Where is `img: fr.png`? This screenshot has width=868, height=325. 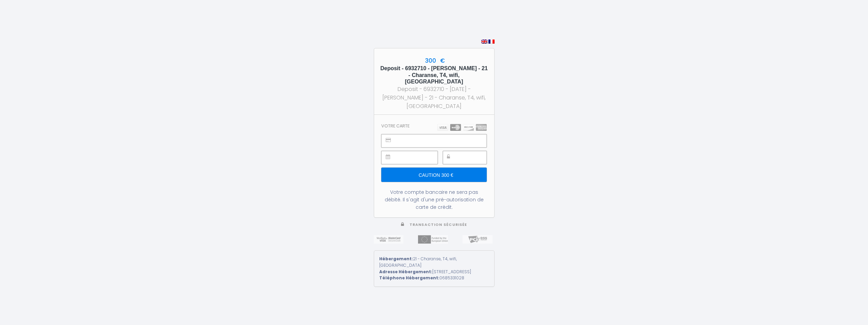
img: fr.png is located at coordinates (492, 42).